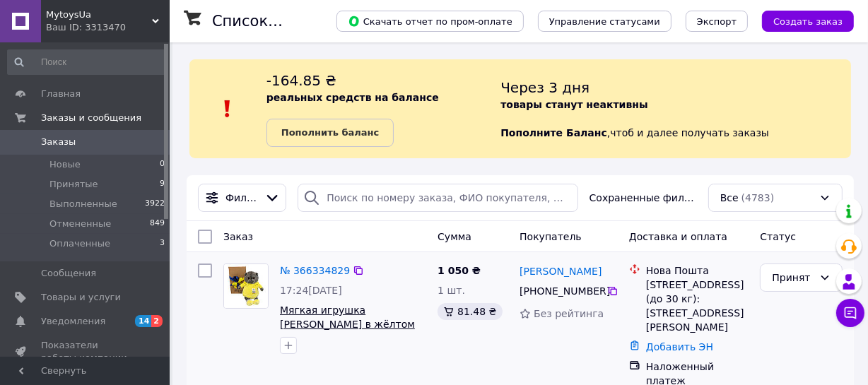 Image resolution: width=868 pixels, height=385 pixels. Describe the element at coordinates (68, 273) in the screenshot. I see `span: Сообщения` at that location.